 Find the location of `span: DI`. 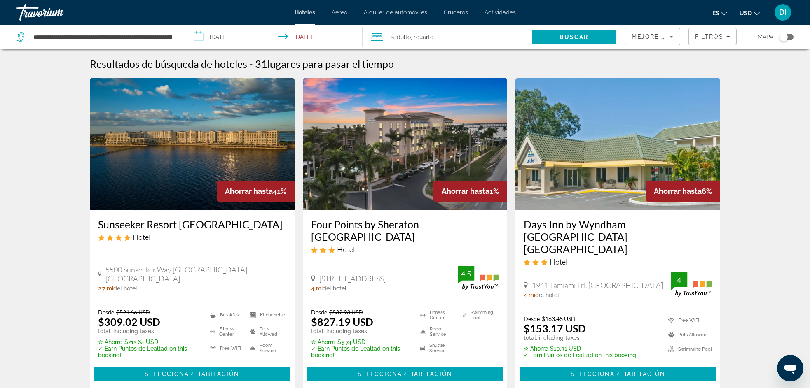

span: DI is located at coordinates (782, 12).